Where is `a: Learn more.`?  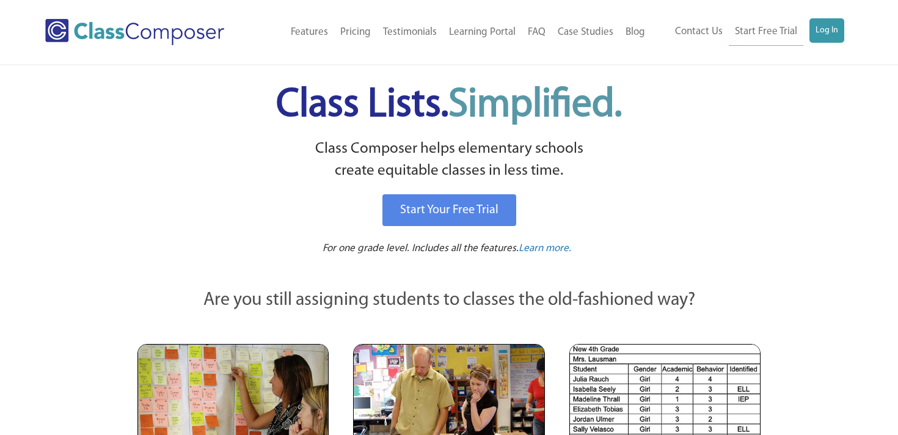
a: Learn more. is located at coordinates (545, 249).